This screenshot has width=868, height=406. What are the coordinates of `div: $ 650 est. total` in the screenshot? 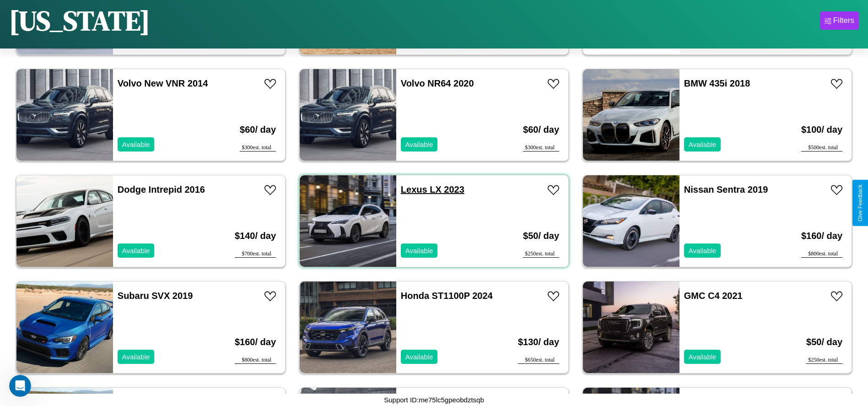 It's located at (539, 360).